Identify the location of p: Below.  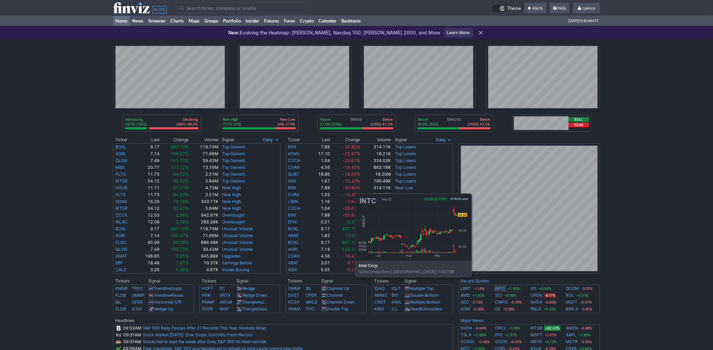
(381, 120).